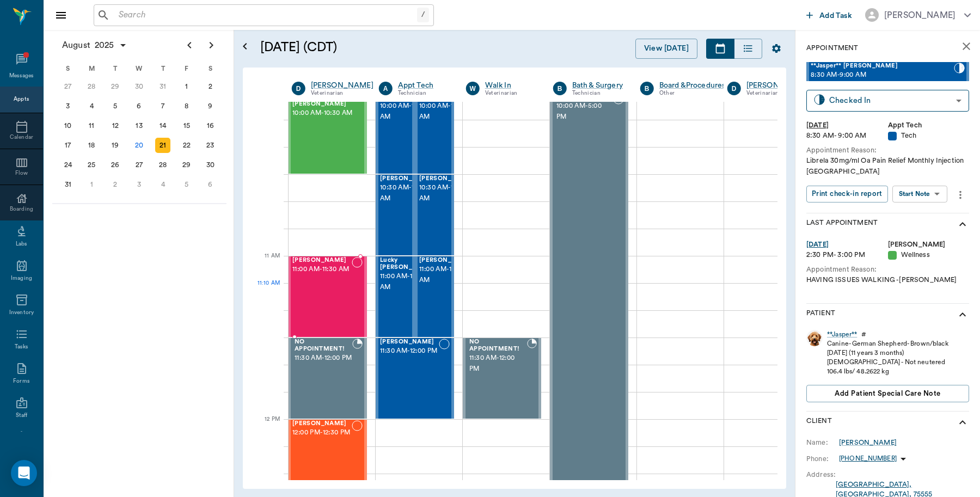  I want to click on div: Thursday, September 4, 2025, so click(163, 184).